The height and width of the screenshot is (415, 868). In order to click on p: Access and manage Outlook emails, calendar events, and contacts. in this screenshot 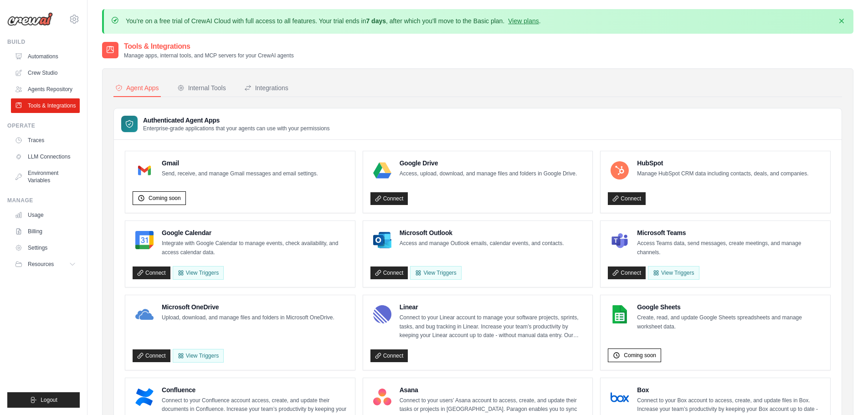, I will do `click(481, 244)`.